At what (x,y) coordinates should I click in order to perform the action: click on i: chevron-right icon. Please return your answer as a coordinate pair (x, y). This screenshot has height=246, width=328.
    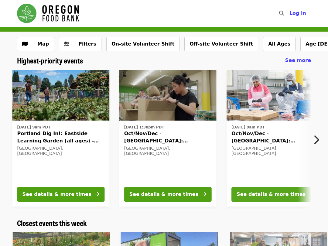
    Looking at the image, I should click on (316, 140).